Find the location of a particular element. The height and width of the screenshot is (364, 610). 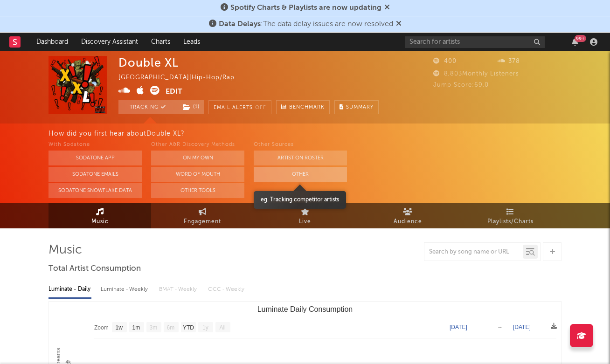

input: Search for artists is located at coordinates (475, 42).